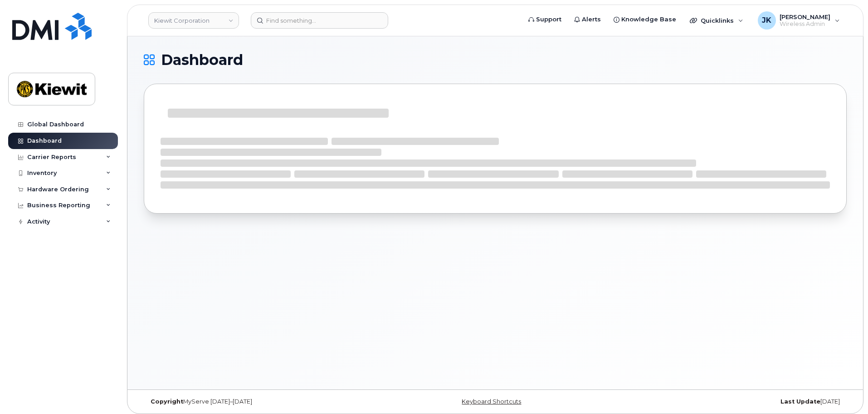 Image resolution: width=868 pixels, height=414 pixels. I want to click on span: Dashboard, so click(202, 60).